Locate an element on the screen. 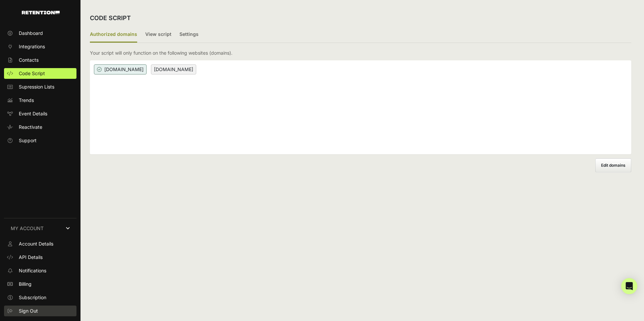  span: Code Script is located at coordinates (32, 73).